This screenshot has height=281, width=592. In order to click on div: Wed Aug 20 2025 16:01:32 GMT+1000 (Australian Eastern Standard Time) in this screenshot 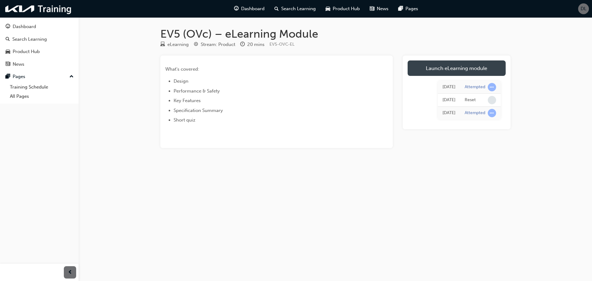, I will do `click(449, 100)`.